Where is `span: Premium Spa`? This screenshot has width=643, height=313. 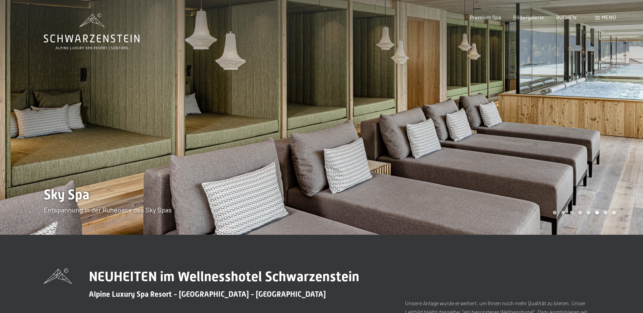 span: Premium Spa is located at coordinates (485, 17).